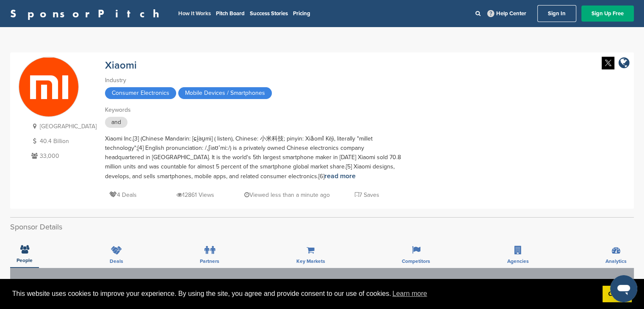  Describe the element at coordinates (287, 195) in the screenshot. I see `p: Viewed less than a minute ago` at that location.